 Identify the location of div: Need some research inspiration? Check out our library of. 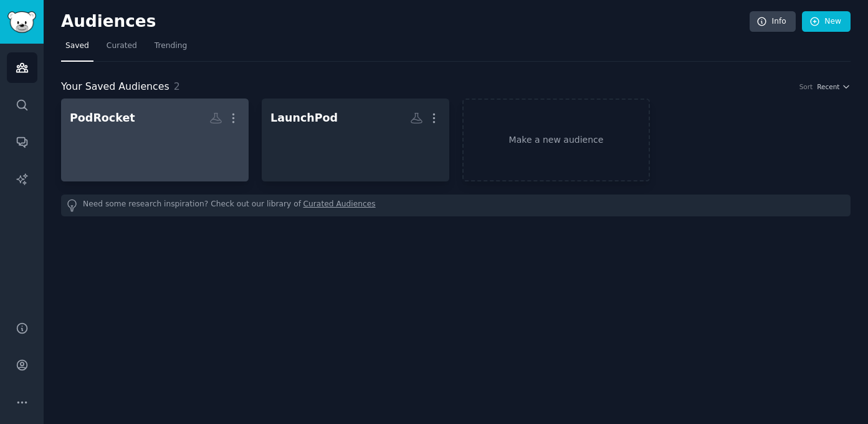
(456, 205).